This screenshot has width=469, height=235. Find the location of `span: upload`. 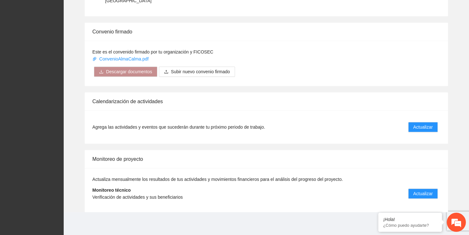

span: upload is located at coordinates (166, 72).